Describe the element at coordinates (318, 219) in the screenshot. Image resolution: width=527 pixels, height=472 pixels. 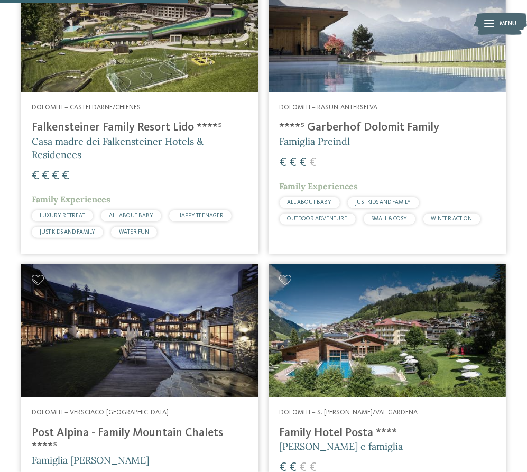
I see `span: OUTDOOR ADVENTURE` at that location.